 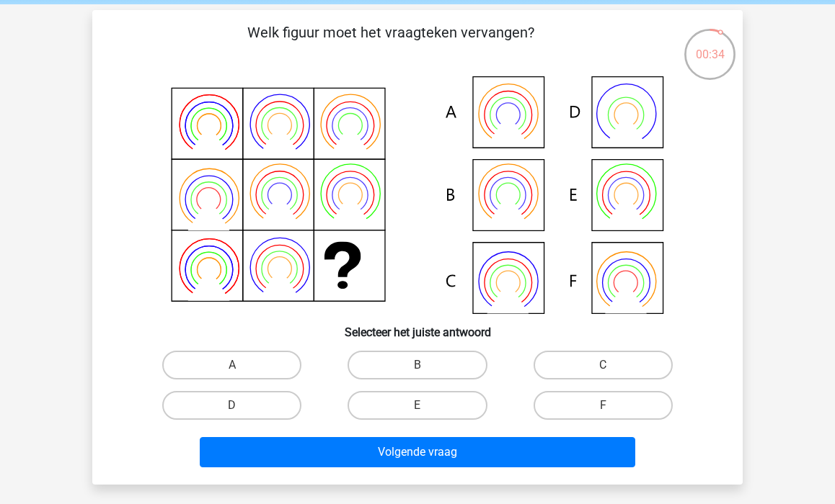 I want to click on label: D, so click(x=232, y=405).